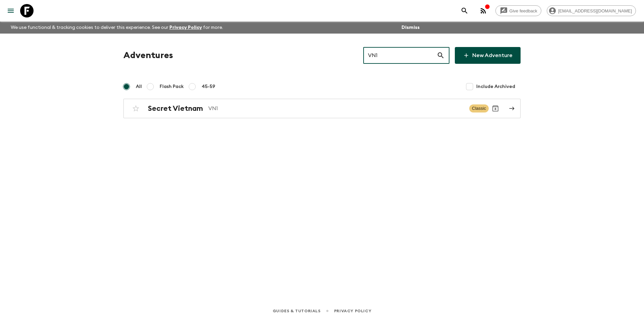 The image size is (644, 320). I want to click on p: VN1, so click(336, 108).